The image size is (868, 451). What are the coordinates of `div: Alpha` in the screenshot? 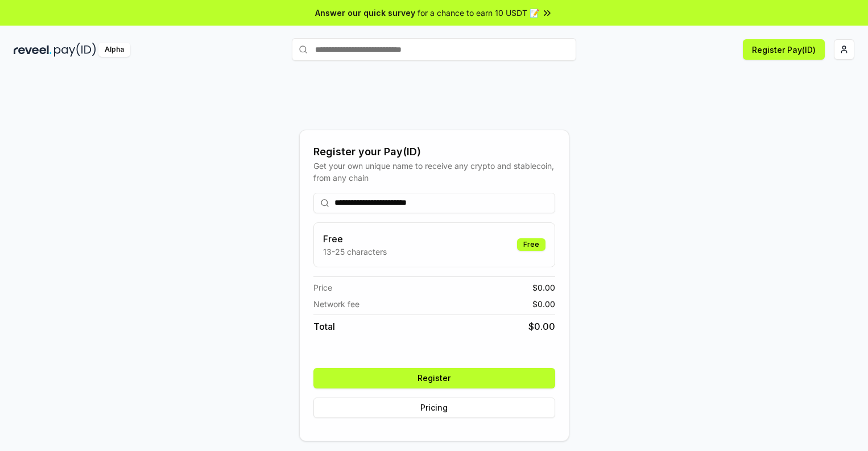 It's located at (115, 49).